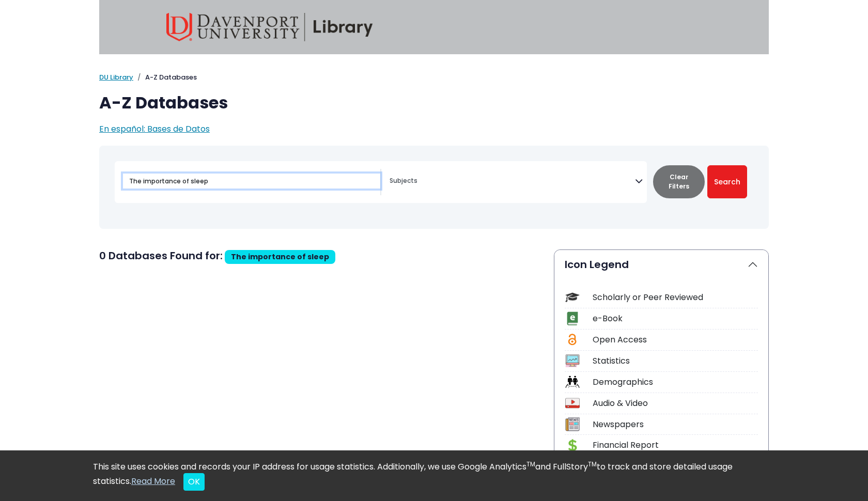 This screenshot has height=501, width=868. Describe the element at coordinates (572, 445) in the screenshot. I see `img: Icon Financial Report` at that location.